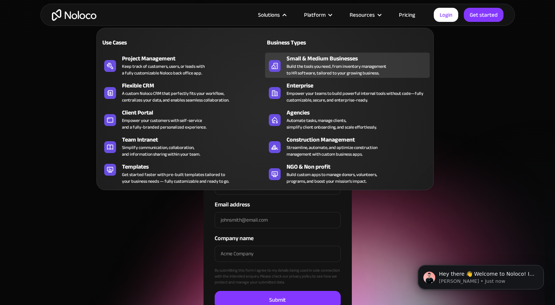 This screenshot has width=555, height=305. What do you see at coordinates (332, 151) in the screenshot?
I see `div: Streamline, automate, and optimize construction management with custom business apps.` at bounding box center [332, 151].